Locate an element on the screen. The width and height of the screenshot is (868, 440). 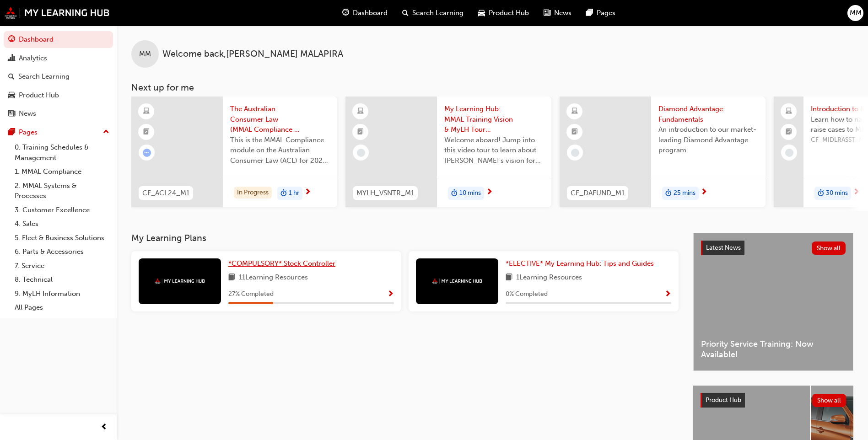
button: Show all is located at coordinates (829, 400).